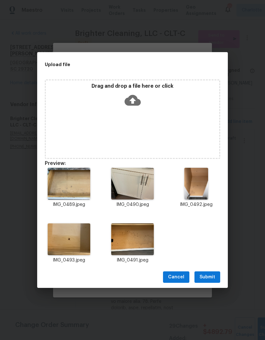 This screenshot has width=265, height=340. I want to click on p: IMG_0492.jpeg, so click(196, 205).